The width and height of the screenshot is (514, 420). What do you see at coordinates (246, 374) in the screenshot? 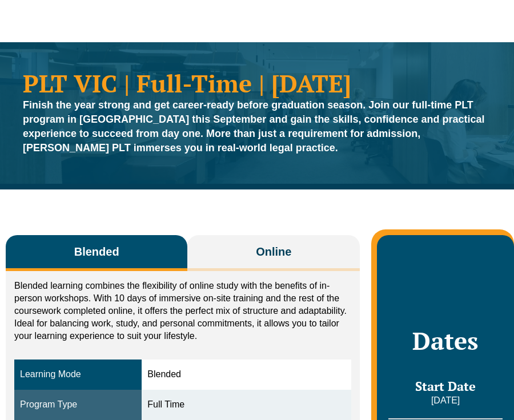
I see `div: Blended` at bounding box center [246, 374].